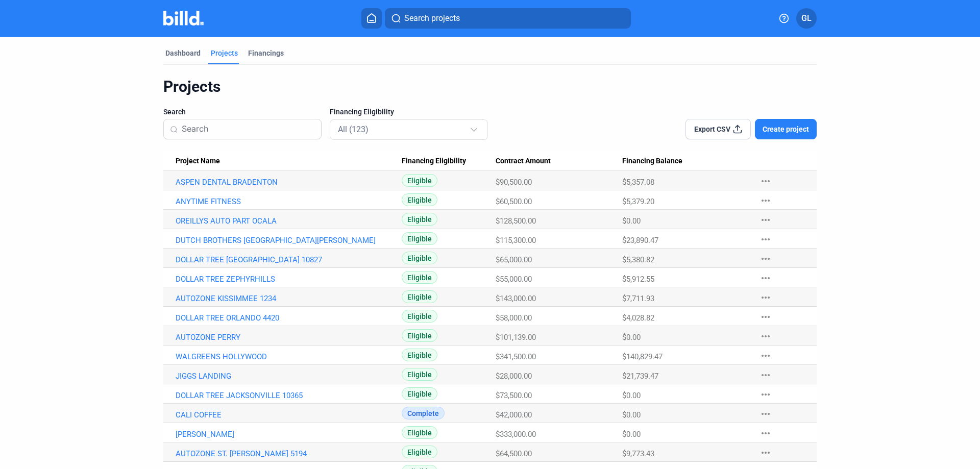  Describe the element at coordinates (514, 279) in the screenshot. I see `span: $55,000.00` at that location.